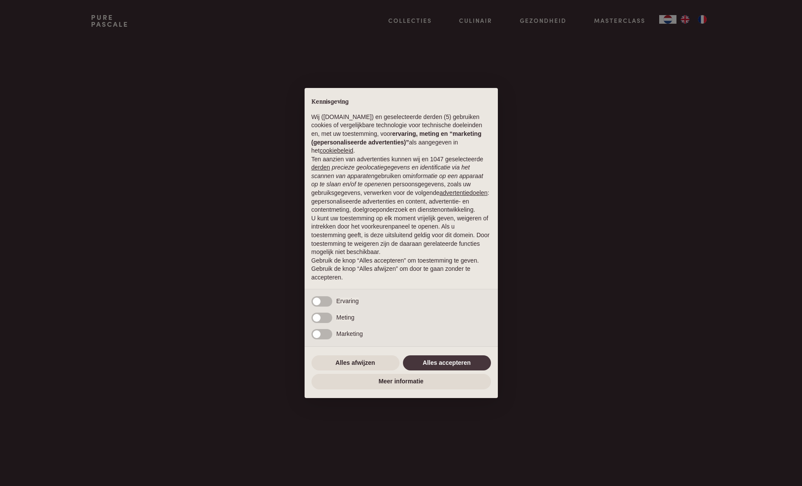 The width and height of the screenshot is (802, 486). What do you see at coordinates (397, 138) in the screenshot?
I see `strong: ervaring, meting en “marketing (gepersonaliseerde advertenties)”` at bounding box center [397, 138].